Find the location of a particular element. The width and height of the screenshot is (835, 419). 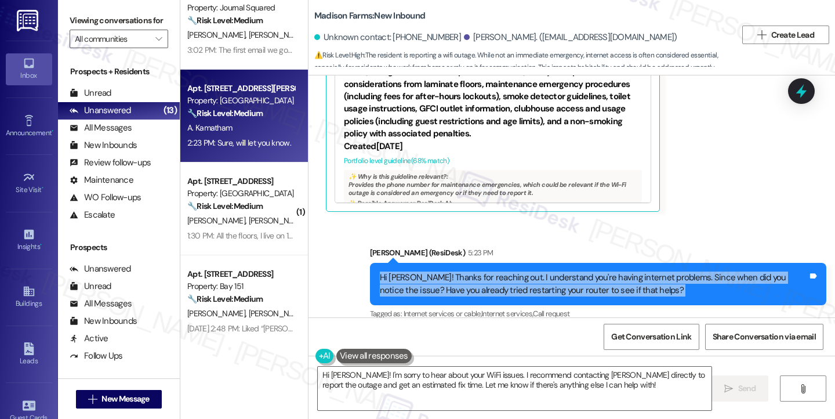

button: Create Lead is located at coordinates (786, 35).